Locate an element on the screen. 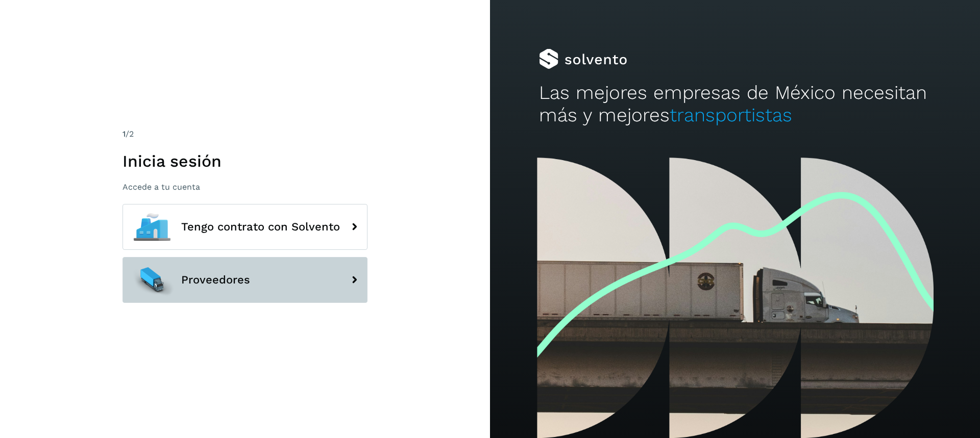 The height and width of the screenshot is (438, 980). span: 1 is located at coordinates (124, 133).